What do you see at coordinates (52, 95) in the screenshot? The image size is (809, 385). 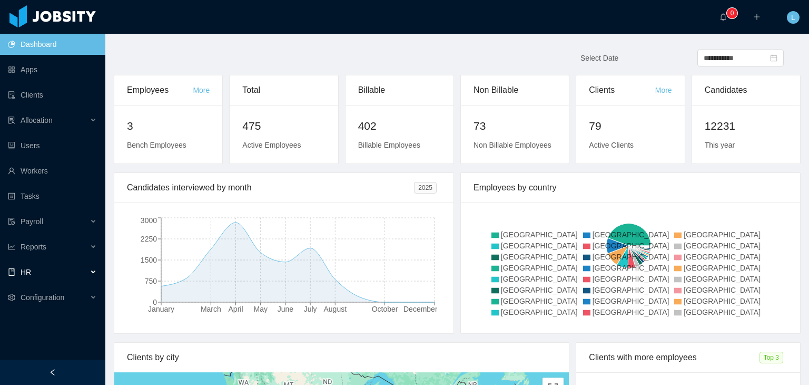 I see `a: icon: auditClients` at bounding box center [52, 95].